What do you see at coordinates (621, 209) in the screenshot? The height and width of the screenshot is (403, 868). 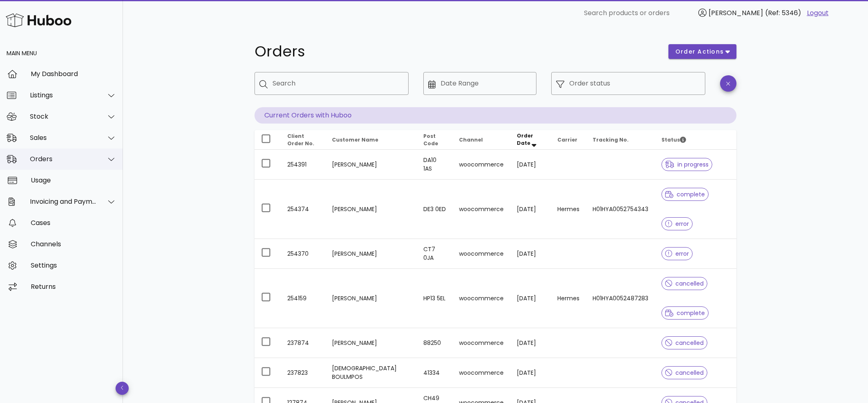 I see `td: H01HYA0052754343` at bounding box center [621, 209].